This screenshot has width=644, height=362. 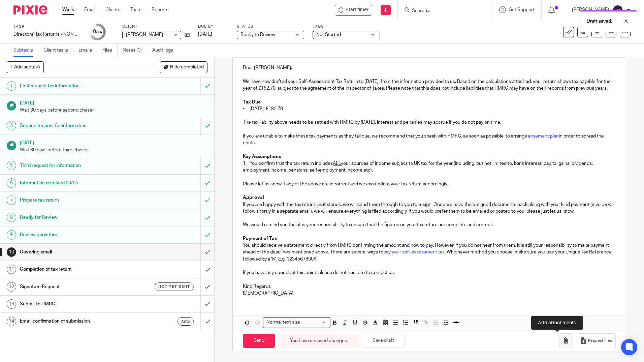 What do you see at coordinates (113, 10) in the screenshot?
I see `a: Clients` at bounding box center [113, 10].